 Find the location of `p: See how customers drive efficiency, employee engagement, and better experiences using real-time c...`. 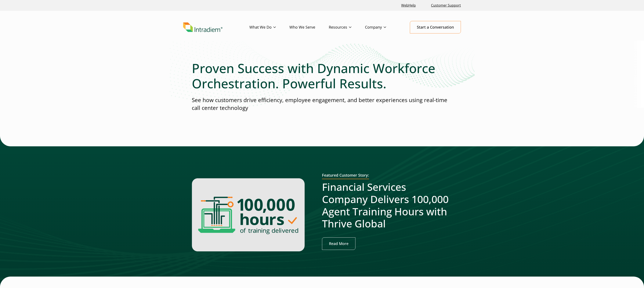

p: See how customers drive efficiency, employee engagement, and better experiences using real-time c... is located at coordinates (322, 104).